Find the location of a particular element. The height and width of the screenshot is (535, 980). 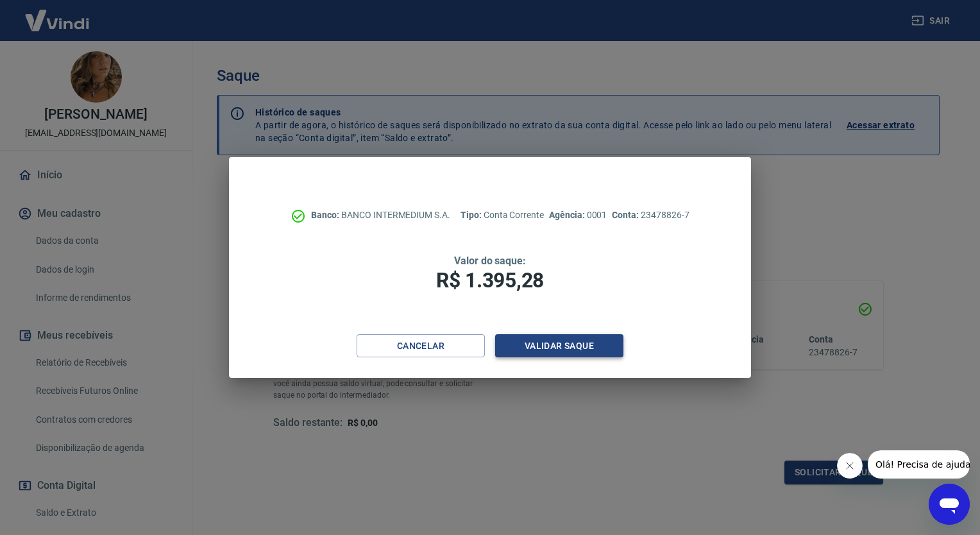

span: Valor do saque: is located at coordinates (490, 261).